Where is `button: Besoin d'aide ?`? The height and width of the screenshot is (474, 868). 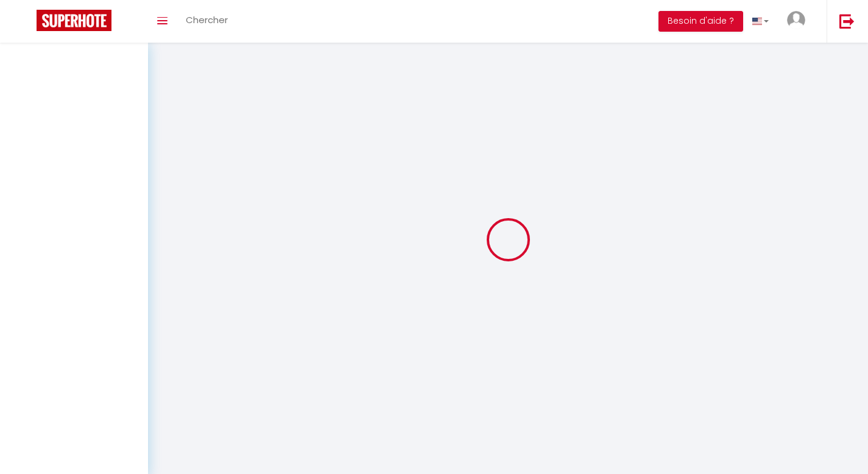
button: Besoin d'aide ? is located at coordinates (701, 21).